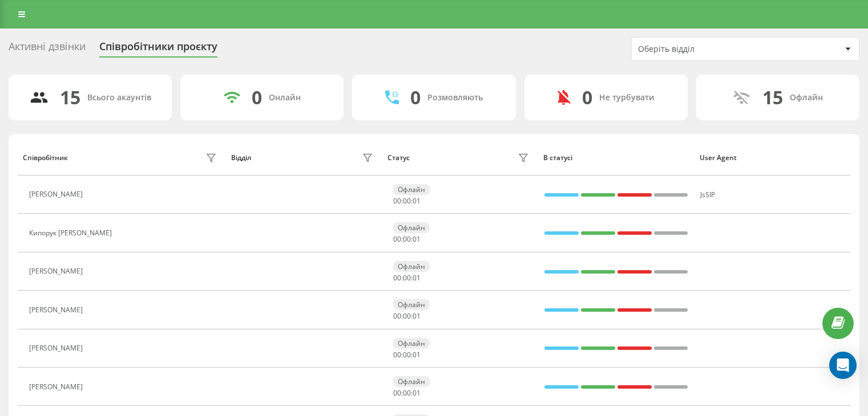 The image size is (868, 416). Describe the element at coordinates (454, 97) in the screenshot. I see `div: Розмовляють` at that location.